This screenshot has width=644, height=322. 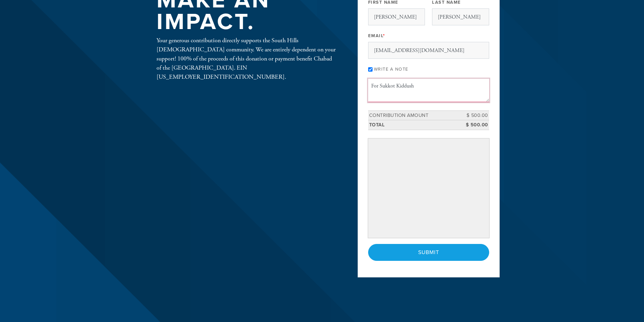 I want to click on span: This field is required., so click(x=384, y=36).